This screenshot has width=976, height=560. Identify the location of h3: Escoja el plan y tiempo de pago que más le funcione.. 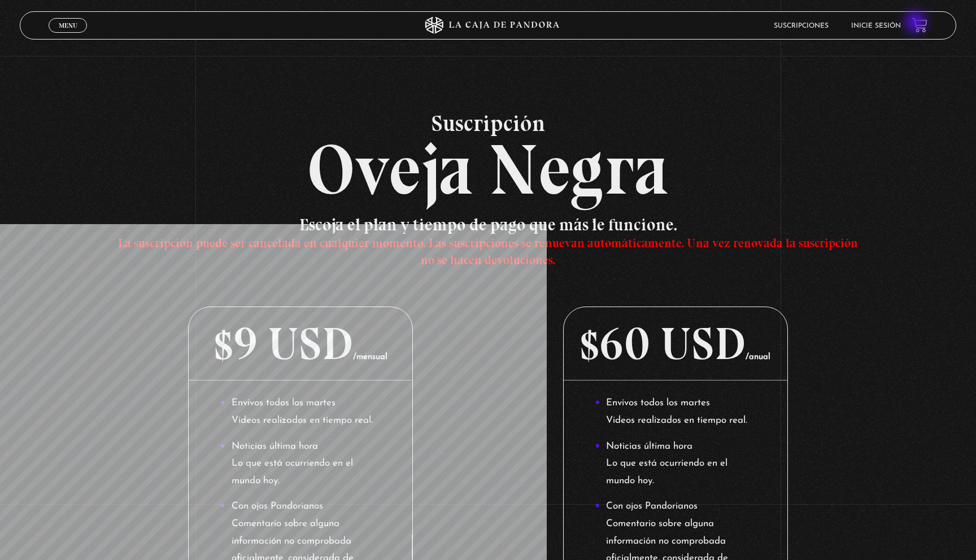
(487, 242).